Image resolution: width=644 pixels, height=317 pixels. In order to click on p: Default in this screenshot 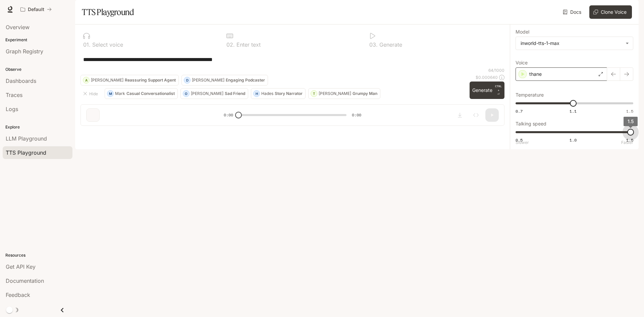, I will do `click(36, 9)`.